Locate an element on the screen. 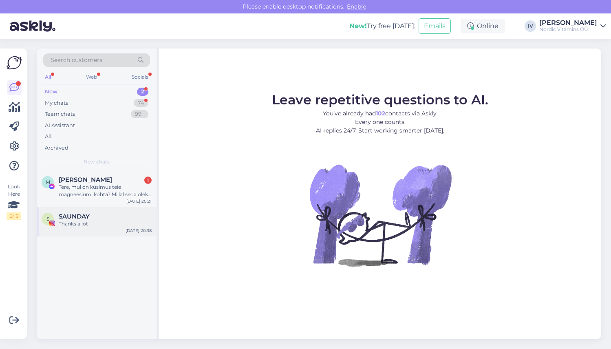 Image resolution: width=611 pixels, height=349 pixels. div: Tere, mul on küsimus teie magneesiumi kohta? Millal seda oleks kõige parem kasutada? Kas on vahet... is located at coordinates (105, 191).